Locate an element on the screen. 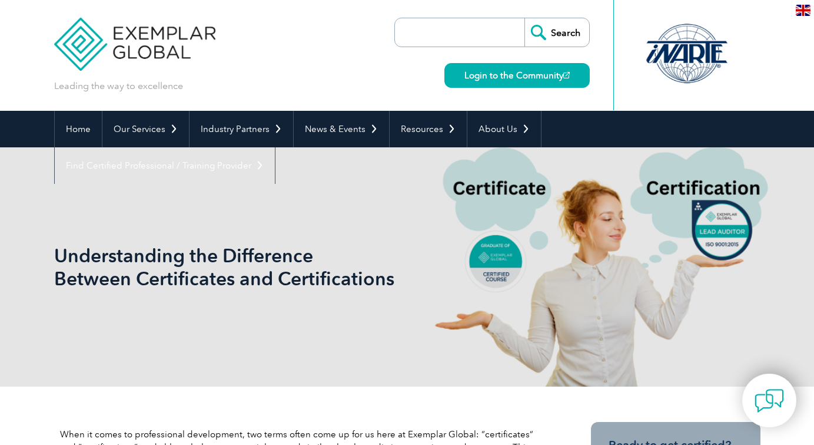 The height and width of the screenshot is (445, 814). img: open_square.png is located at coordinates (566, 75).